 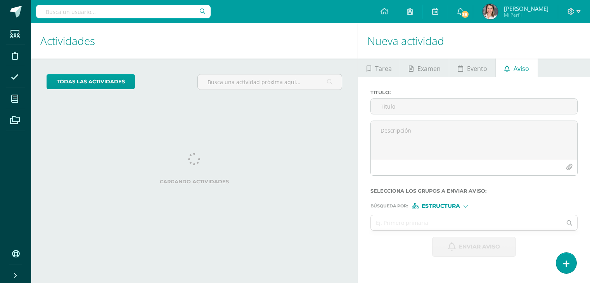 I want to click on img: 0ea3a803de7c08b9ffe035cf3bf9ce06.png, so click(x=491, y=12).